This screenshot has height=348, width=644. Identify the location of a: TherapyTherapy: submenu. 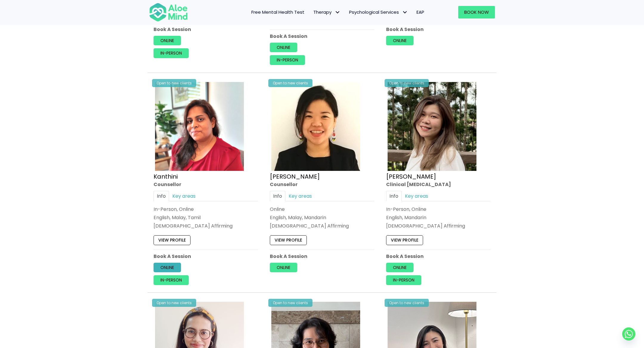
(327, 12).